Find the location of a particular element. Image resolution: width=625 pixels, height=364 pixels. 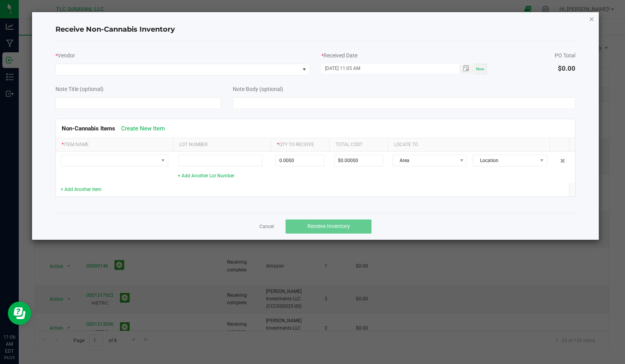

a: Create New Item is located at coordinates (143, 128).